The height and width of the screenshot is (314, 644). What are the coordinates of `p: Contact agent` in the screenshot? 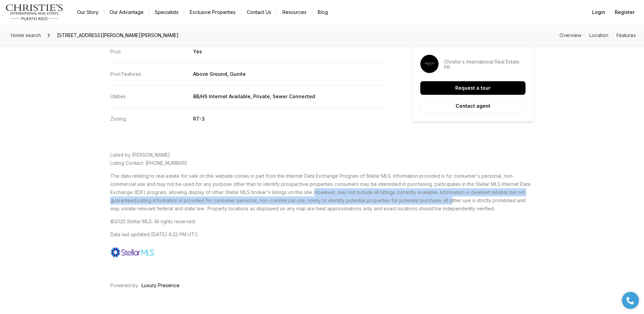 It's located at (472, 106).